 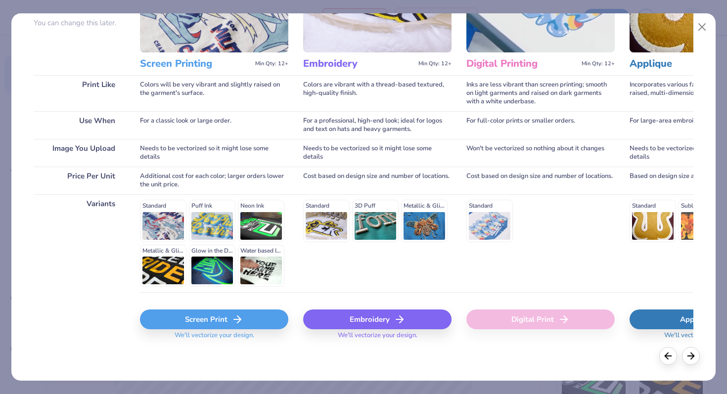 What do you see at coordinates (378, 320) in the screenshot?
I see `div: Embroidery` at bounding box center [378, 320].